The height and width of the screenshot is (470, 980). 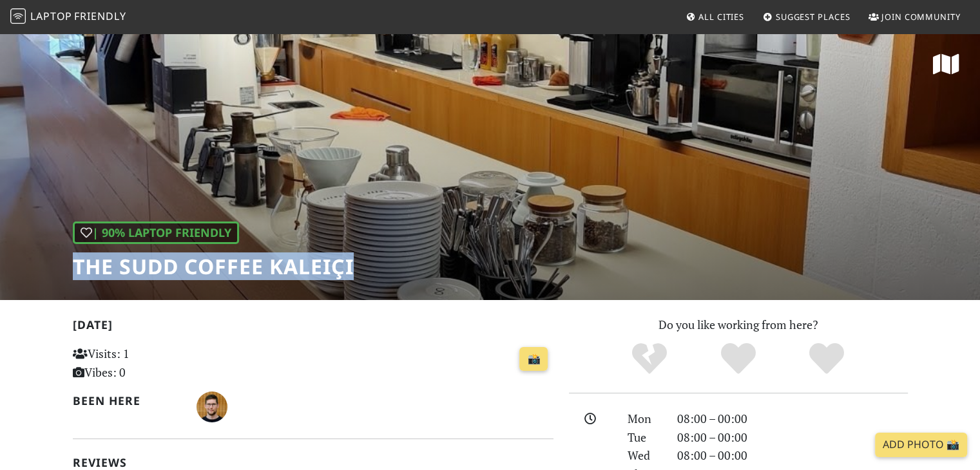 I want to click on div: | 90% Laptop Friendly, so click(x=156, y=232).